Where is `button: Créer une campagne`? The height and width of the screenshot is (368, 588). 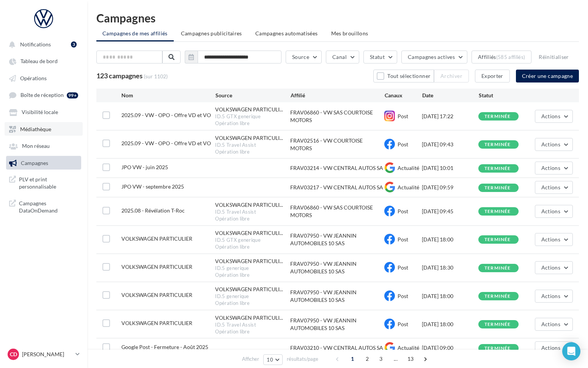 button: Créer une campagne is located at coordinates (548, 76).